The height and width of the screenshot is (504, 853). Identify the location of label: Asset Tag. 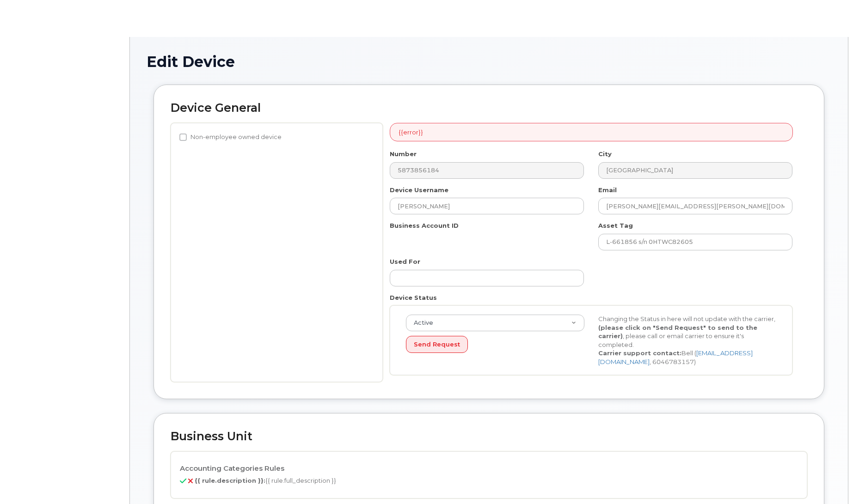
(615, 225).